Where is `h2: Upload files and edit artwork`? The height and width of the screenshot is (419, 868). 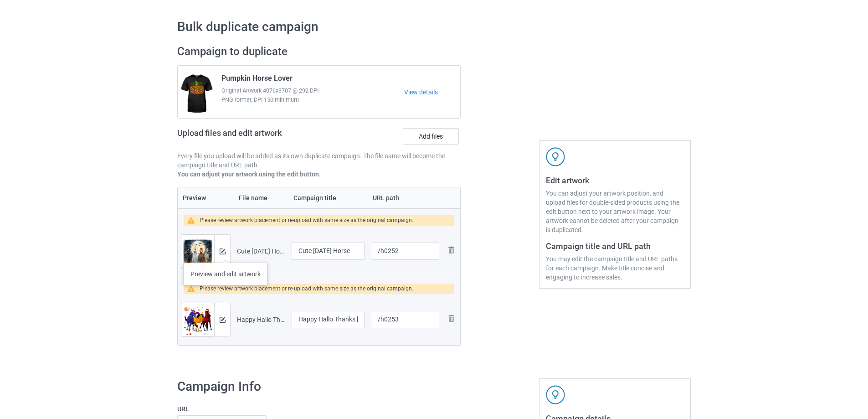
h2: Upload files and edit artwork is located at coordinates (262, 136).